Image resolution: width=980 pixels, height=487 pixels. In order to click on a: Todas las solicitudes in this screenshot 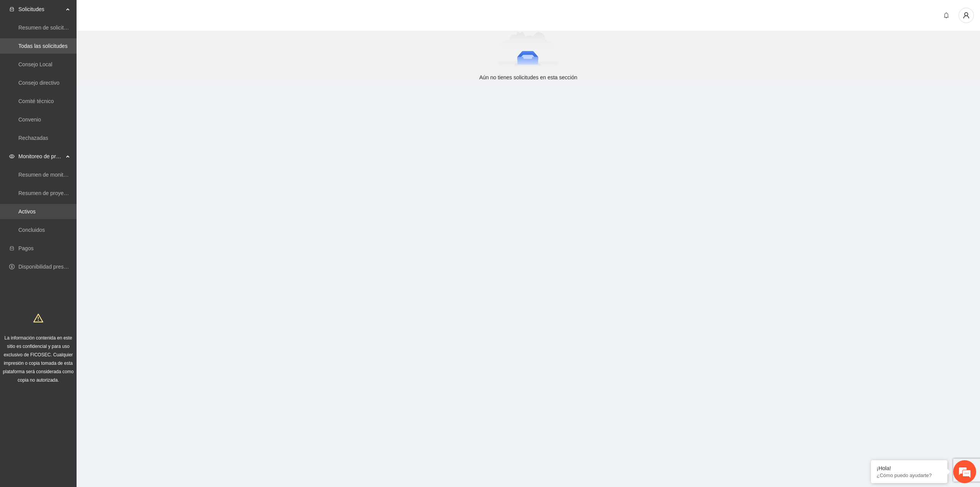, I will do `click(43, 46)`.